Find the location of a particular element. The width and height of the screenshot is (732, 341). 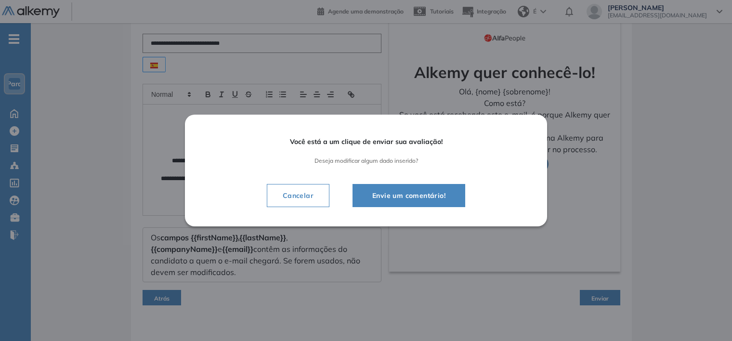

span: Deseja modificar algum dado inserido? is located at coordinates (366, 161).